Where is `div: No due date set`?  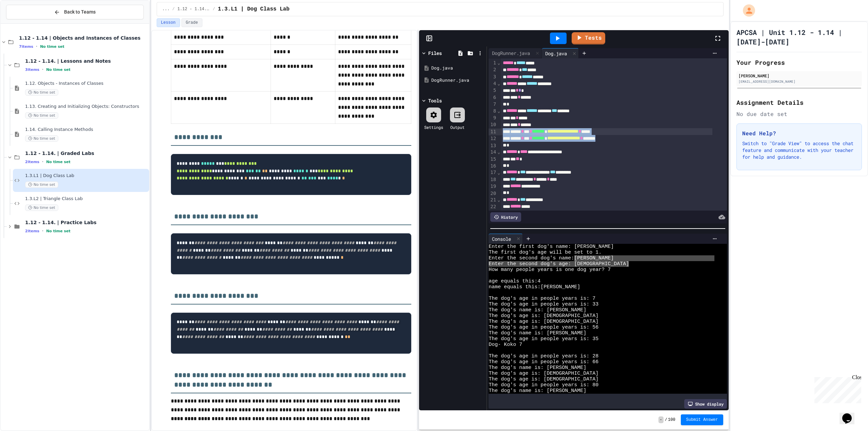
div: No due date set is located at coordinates (799, 114).